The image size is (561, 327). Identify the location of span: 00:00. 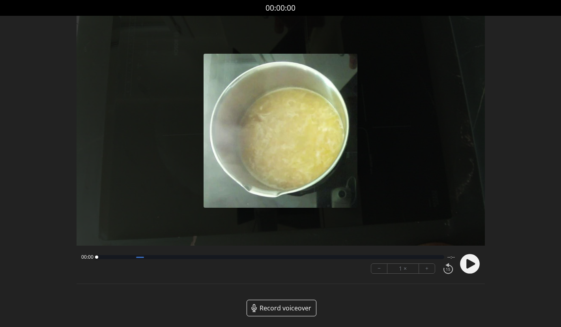
(87, 257).